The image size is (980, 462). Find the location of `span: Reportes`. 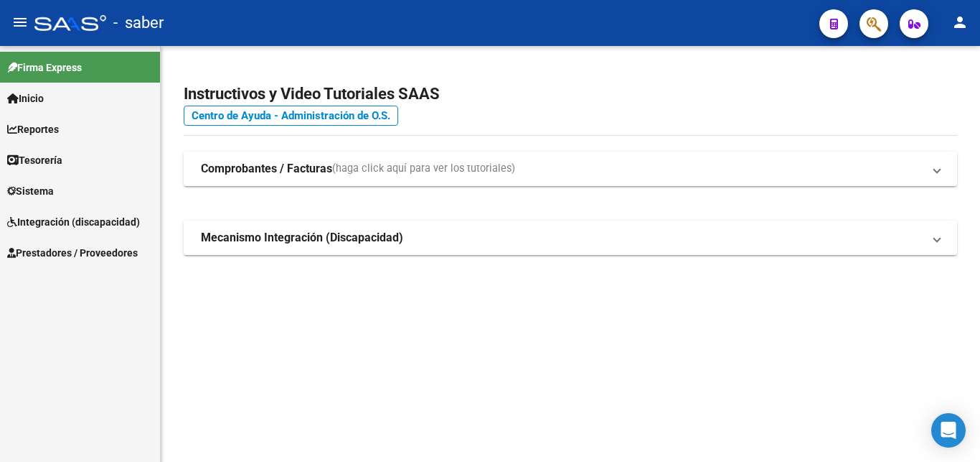

span: Reportes is located at coordinates (33, 129).